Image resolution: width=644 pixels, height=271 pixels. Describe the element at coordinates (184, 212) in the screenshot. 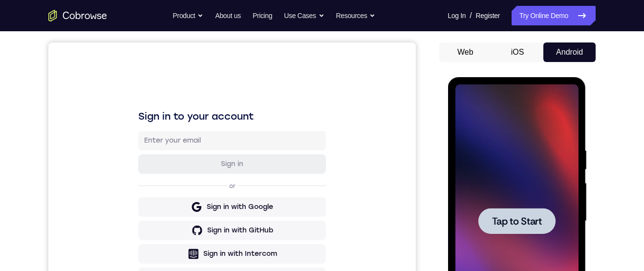

I see `button: Sign in with Intercom` at that location.